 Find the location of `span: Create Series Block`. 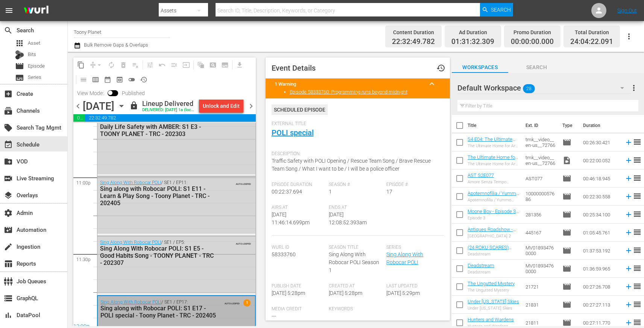

span: Create Series Block is located at coordinates (225, 65).